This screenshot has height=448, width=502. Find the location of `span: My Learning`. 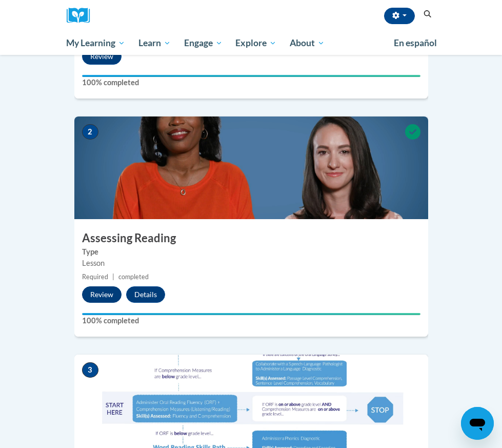

span: My Learning is located at coordinates (95, 43).